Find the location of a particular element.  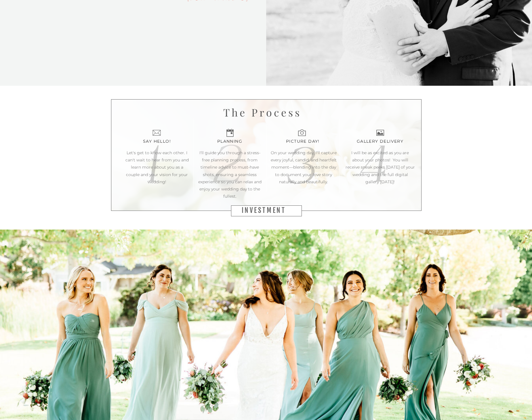

p: I'll guide you through a stress-free planning process, from timeline advice to must-have shots, e... is located at coordinates (230, 175).